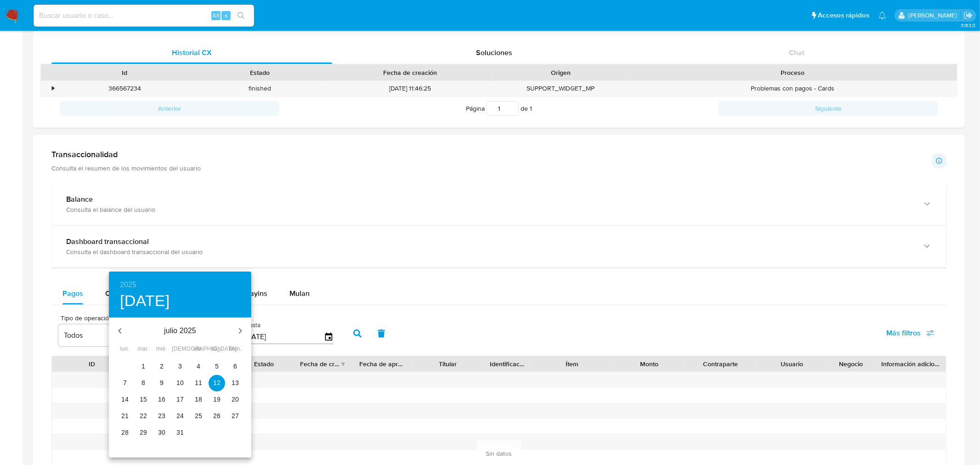 The width and height of the screenshot is (980, 465). Describe the element at coordinates (216, 400) in the screenshot. I see `button: 19` at that location.